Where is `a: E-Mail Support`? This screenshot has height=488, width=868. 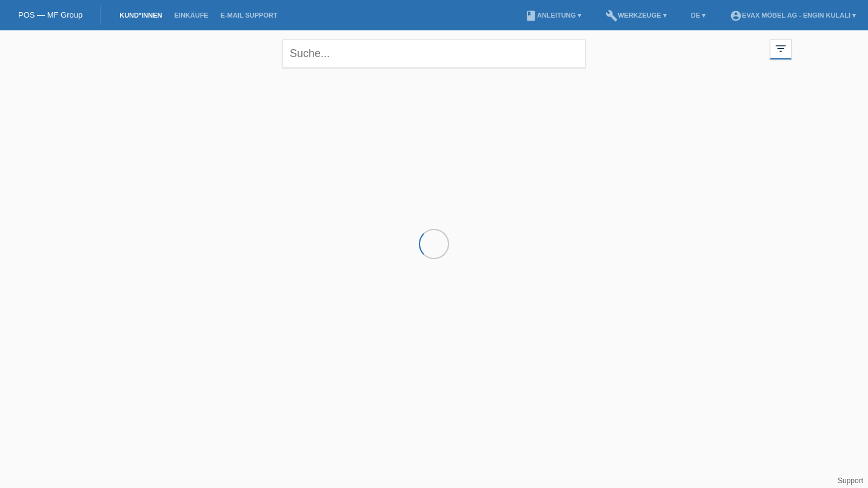
a: E-Mail Support is located at coordinates (249, 15).